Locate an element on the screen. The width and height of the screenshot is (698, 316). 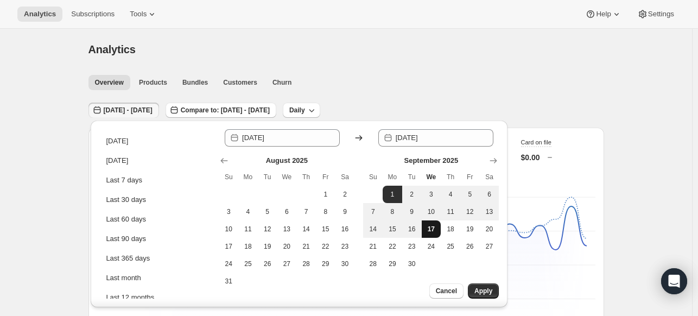
button: Thursday September 11 2025 is located at coordinates (450, 212).